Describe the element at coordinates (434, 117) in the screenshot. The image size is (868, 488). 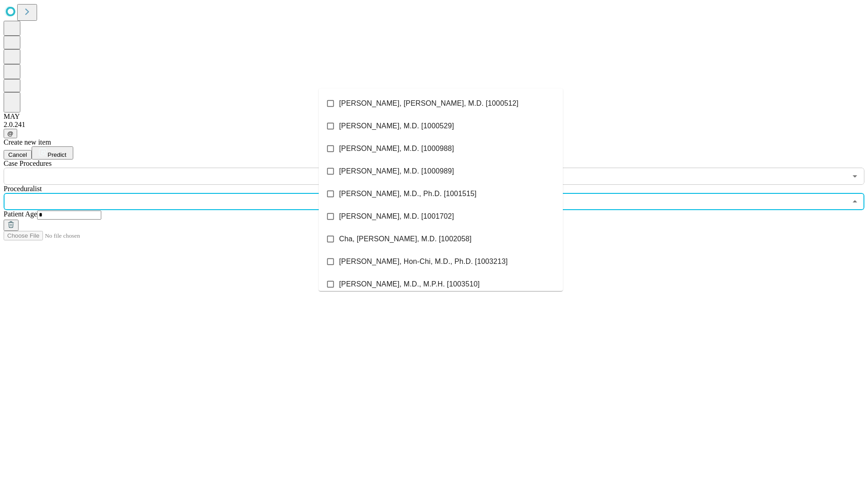
I see `div: MAY` at that location.